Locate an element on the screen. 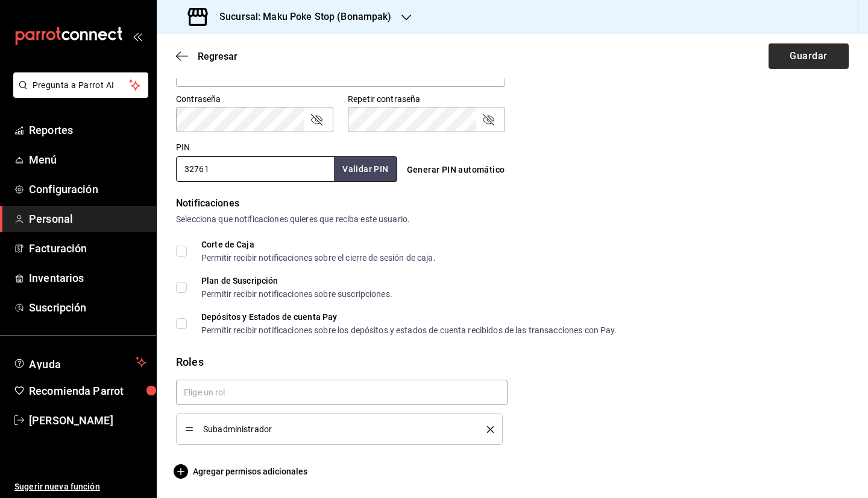  div: Permitir recibir notificaciones sobre suscripciones. is located at coordinates (297, 294).